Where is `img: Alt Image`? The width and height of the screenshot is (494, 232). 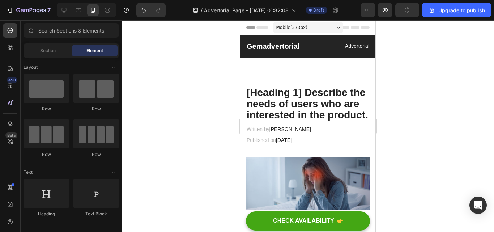
img: Alt Image is located at coordinates (67, 171).